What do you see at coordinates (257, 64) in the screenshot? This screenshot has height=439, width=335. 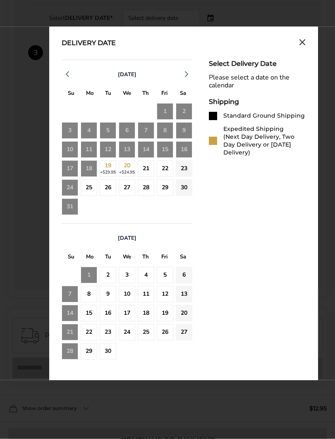 I see `div: Select Delivery Date` at bounding box center [257, 64].